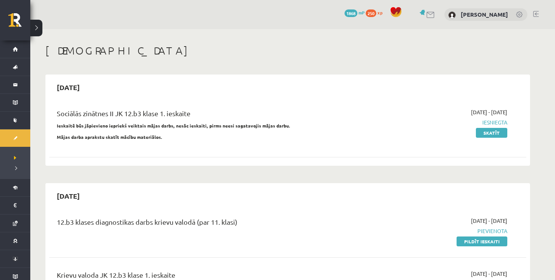  What do you see at coordinates (435, 122) in the screenshot?
I see `span: Iesniegta` at bounding box center [435, 122].